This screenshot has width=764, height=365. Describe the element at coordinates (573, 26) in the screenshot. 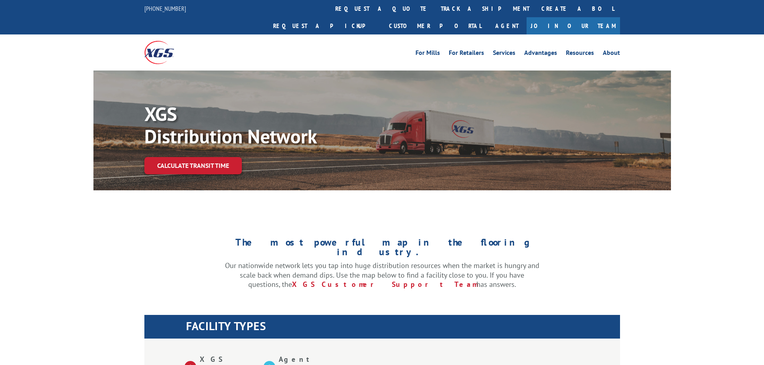

I see `a: Join Our Team` at that location.